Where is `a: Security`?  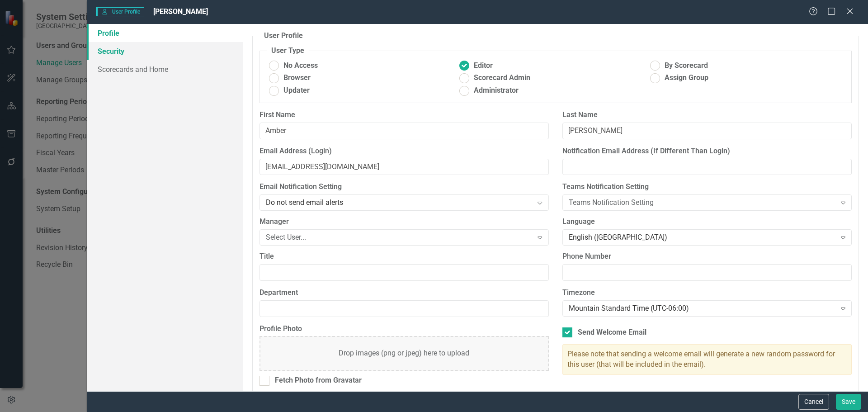 a: Security is located at coordinates (165, 51).